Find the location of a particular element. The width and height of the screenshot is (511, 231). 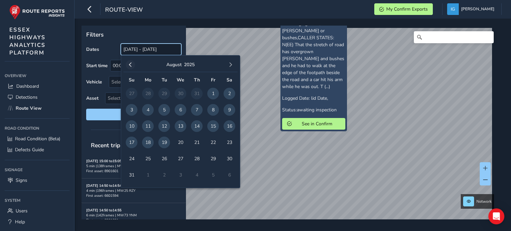

div: 4 min | 196 frames | MW25 RZY is located at coordinates (134, 190).